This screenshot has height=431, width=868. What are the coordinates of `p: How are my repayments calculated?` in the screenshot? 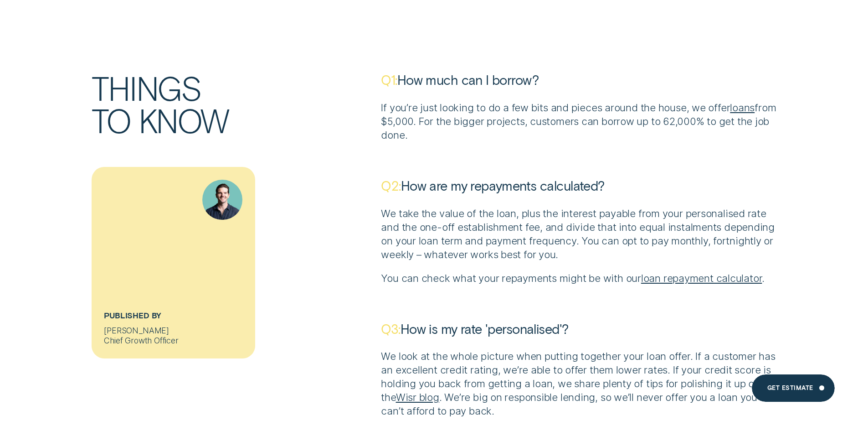 It's located at (579, 186).